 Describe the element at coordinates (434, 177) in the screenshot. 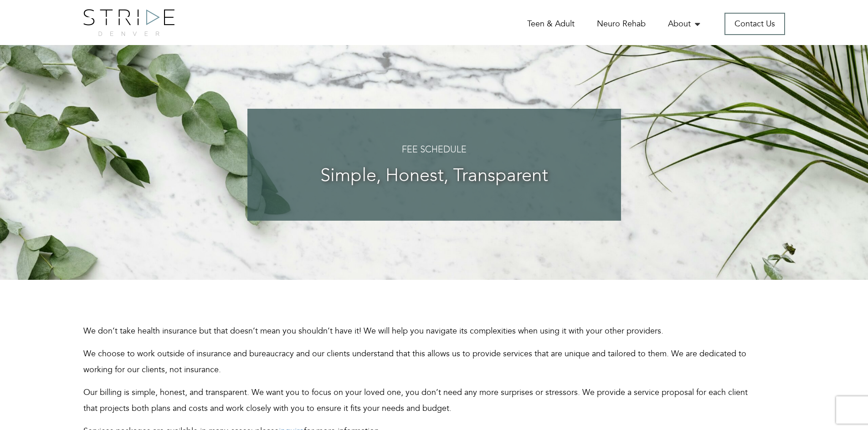

I see `h3: Simple, Honest, Transparent` at that location.